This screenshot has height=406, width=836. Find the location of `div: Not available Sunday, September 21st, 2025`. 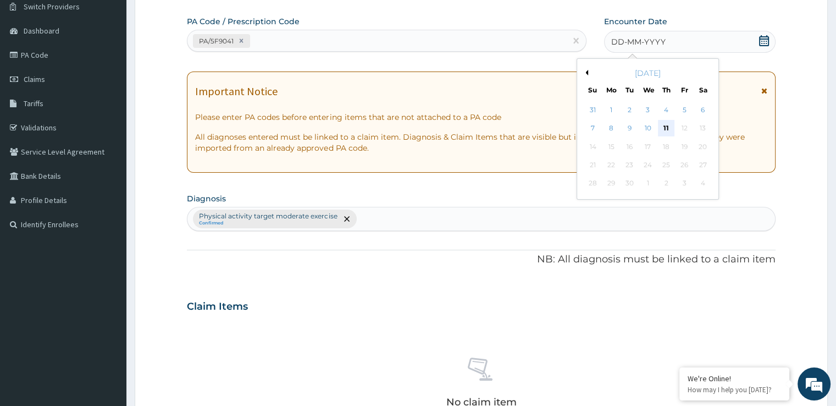

div: Not available Sunday, September 21st, 2025 is located at coordinates (593, 165).